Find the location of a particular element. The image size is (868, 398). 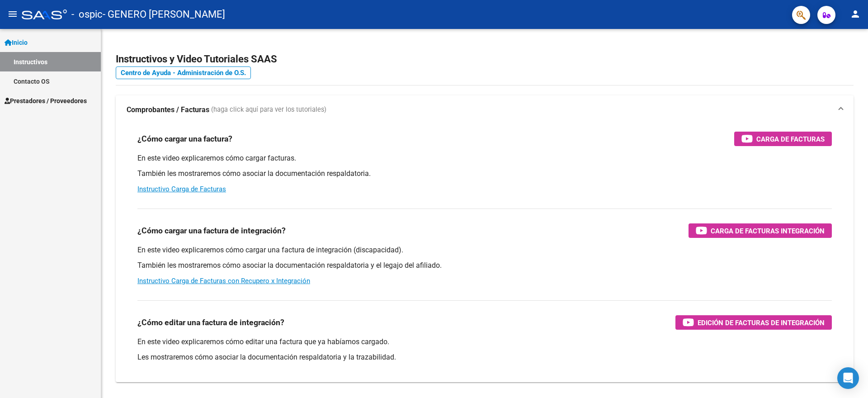

span: Edición de Facturas de integración is located at coordinates (761, 322).